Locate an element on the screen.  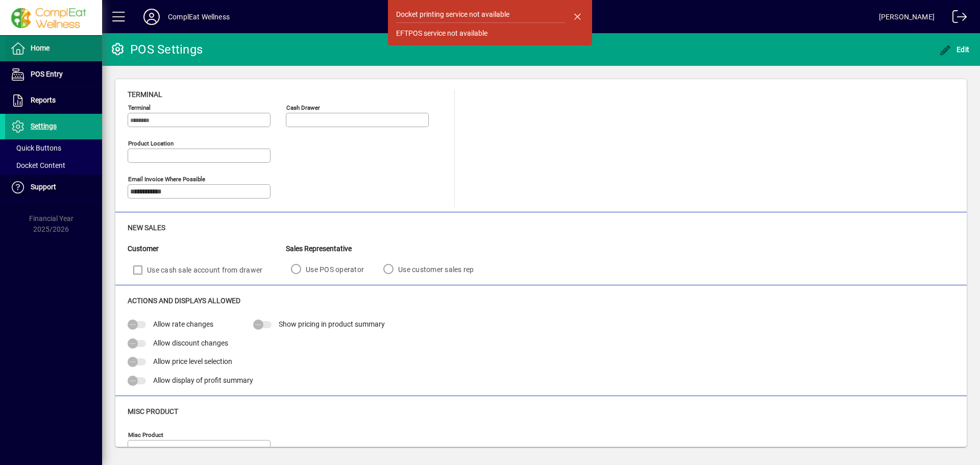
a: Reports is located at coordinates (53, 100).